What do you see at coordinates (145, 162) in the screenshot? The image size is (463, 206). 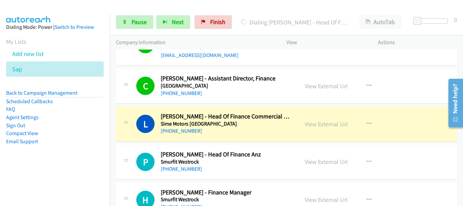 I see `div: The call is yet to be attempted` at bounding box center [145, 162].